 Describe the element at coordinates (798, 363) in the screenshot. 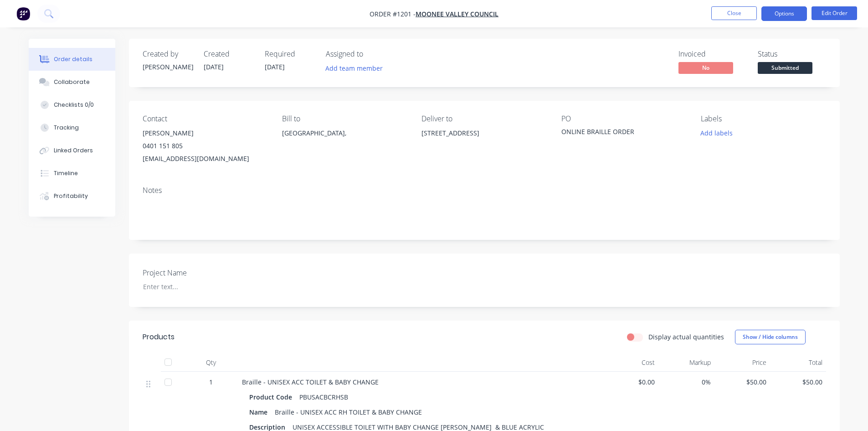

I see `div: Total` at that location.